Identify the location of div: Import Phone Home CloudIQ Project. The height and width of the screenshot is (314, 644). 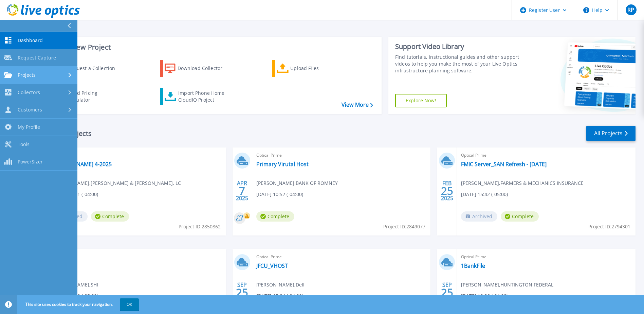
(205, 96).